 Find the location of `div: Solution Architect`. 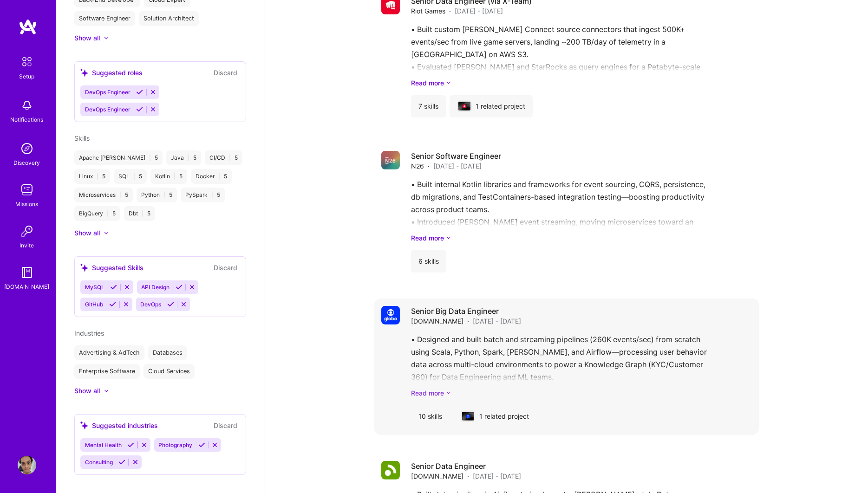

div: Solution Architect is located at coordinates (168, 19).